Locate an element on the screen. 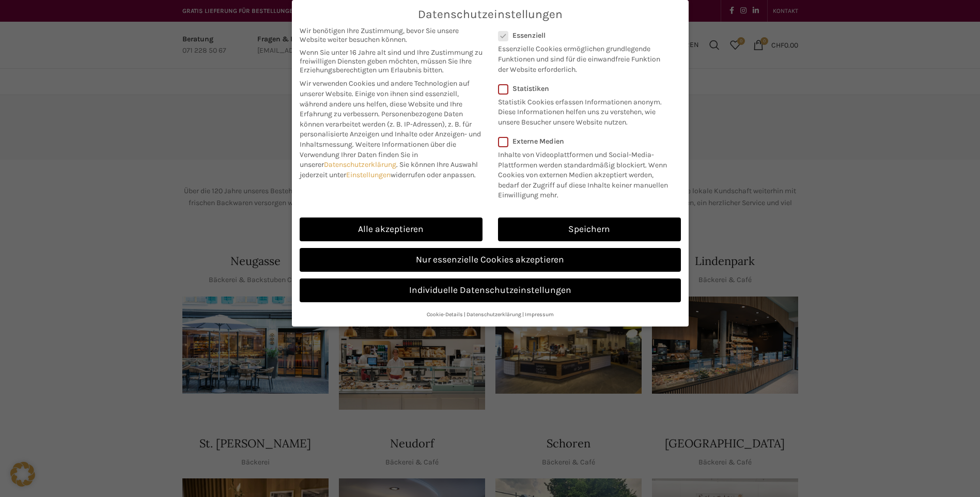  a: Individuelle Datenschutzeinstellungen is located at coordinates (490, 291).